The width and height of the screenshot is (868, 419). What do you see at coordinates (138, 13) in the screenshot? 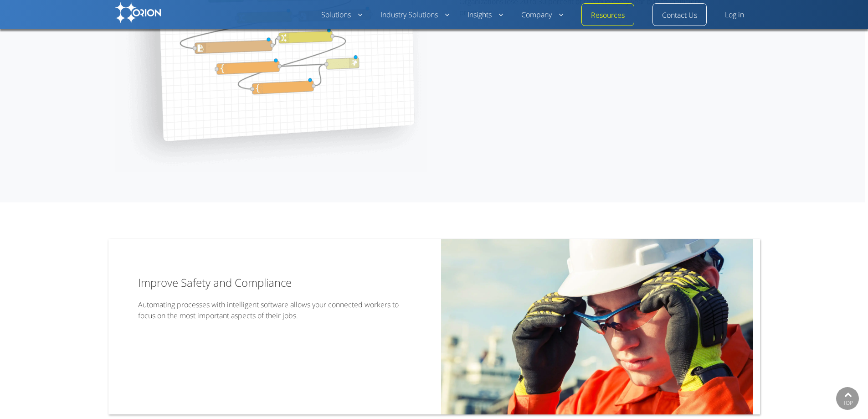
I see `img: Orion` at bounding box center [138, 13].